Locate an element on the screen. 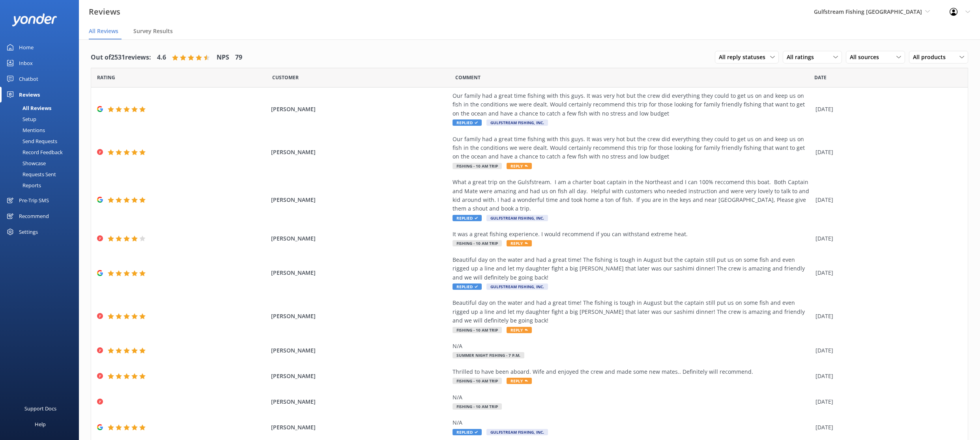 The image size is (980, 440). div: Thrilled to have been aboard. Wife and enjoyed the crew and made some new mates.. Definitely will... is located at coordinates (632, 372).